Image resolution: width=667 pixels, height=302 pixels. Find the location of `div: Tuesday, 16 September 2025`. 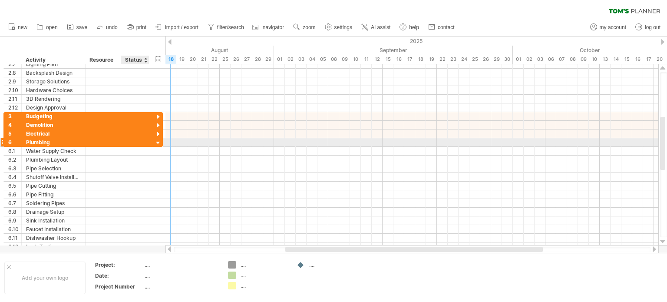

div: Tuesday, 16 September 2025 is located at coordinates (398, 59).